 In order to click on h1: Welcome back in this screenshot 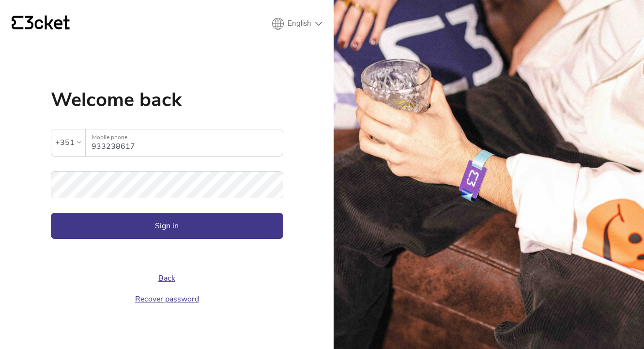, I will do `click(167, 100)`.